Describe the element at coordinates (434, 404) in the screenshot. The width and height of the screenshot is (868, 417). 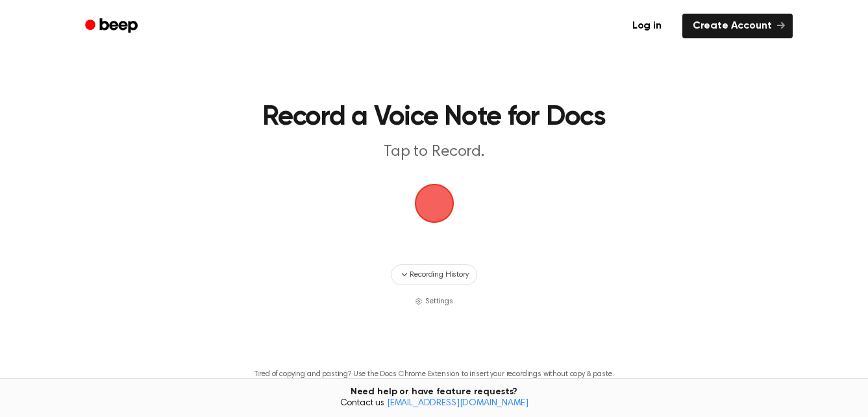
I see `span: Contact us` at that location.